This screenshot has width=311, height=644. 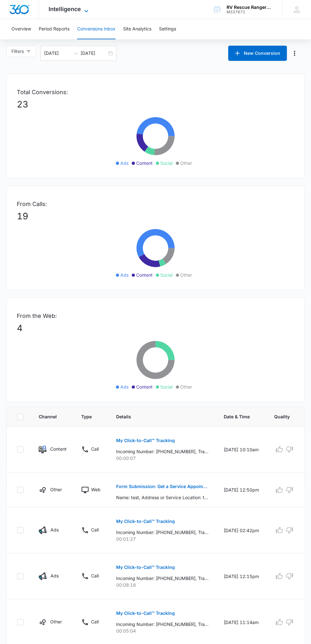 I want to click on button: Period Reports, so click(x=54, y=29).